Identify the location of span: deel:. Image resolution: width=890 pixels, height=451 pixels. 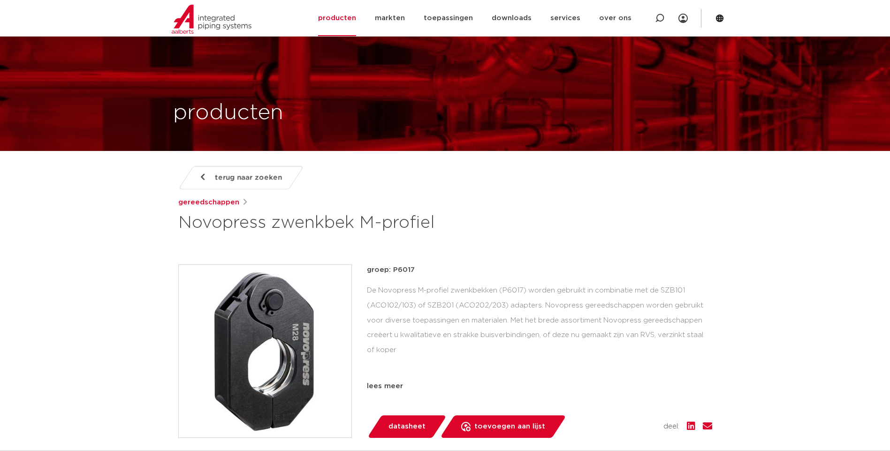
(672, 427).